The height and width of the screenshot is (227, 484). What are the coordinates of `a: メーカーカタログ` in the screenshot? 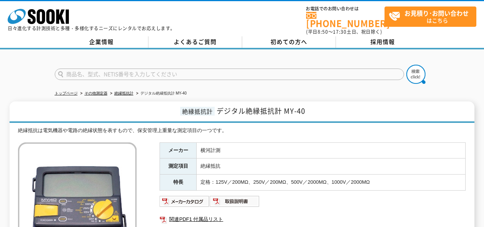 It's located at (185, 203).